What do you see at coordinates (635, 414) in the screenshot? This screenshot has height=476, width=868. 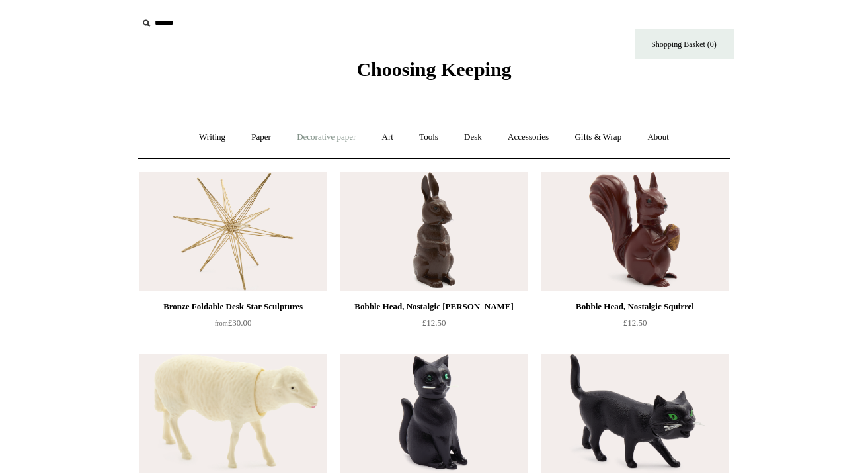 I see `img: Bobble Head, Nostalgic Black Cat (Walking)` at bounding box center [635, 414].